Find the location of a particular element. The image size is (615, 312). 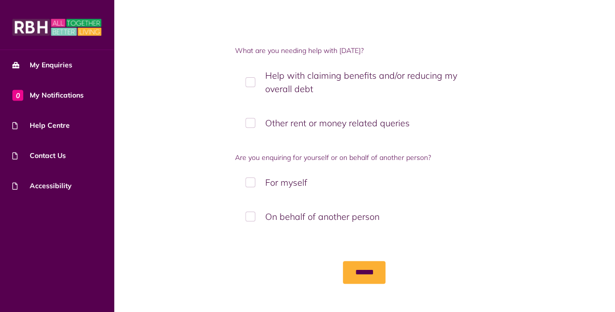

label: Are you enquiring for yourself or on behalf of another person? is located at coordinates (364, 157).